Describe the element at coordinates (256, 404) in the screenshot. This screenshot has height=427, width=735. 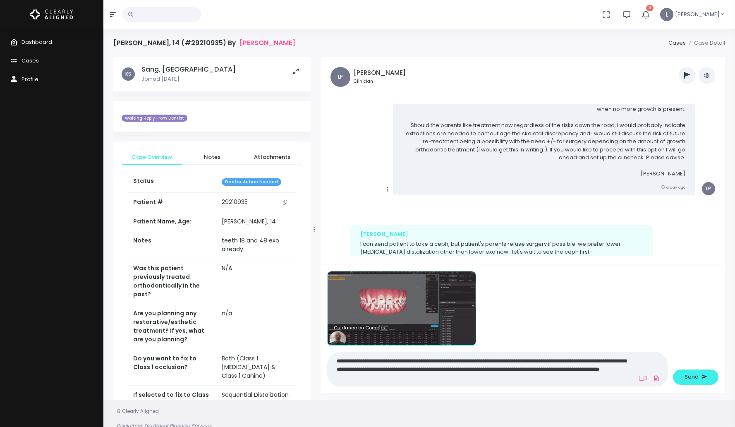
I see `td: Sequential Distalization` at that location.